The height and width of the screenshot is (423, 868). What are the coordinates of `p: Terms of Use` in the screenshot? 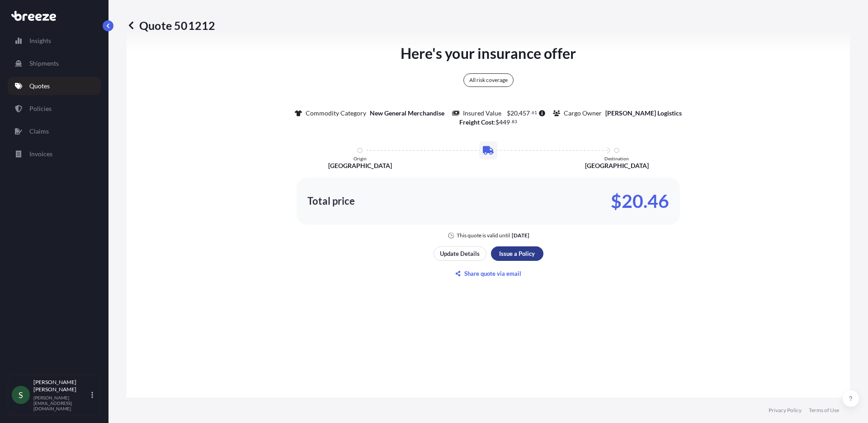 It's located at (824, 410).